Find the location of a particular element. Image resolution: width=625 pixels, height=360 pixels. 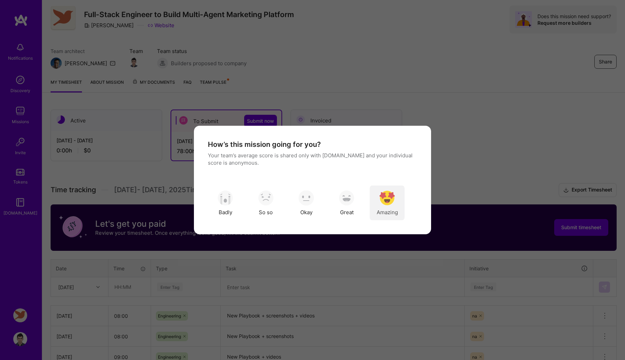

span: Badly is located at coordinates (225, 212).